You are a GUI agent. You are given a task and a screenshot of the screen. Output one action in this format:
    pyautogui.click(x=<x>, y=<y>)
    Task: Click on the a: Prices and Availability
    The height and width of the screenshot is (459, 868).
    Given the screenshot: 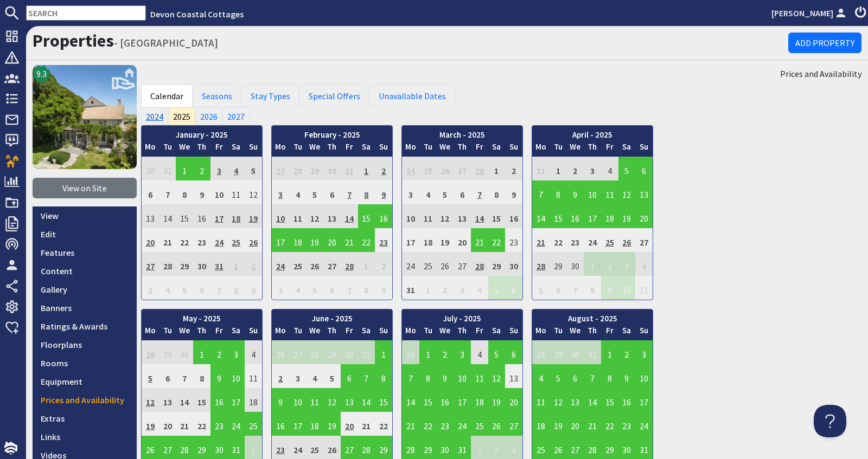 What is the action you would take?
    pyautogui.click(x=84, y=400)
    